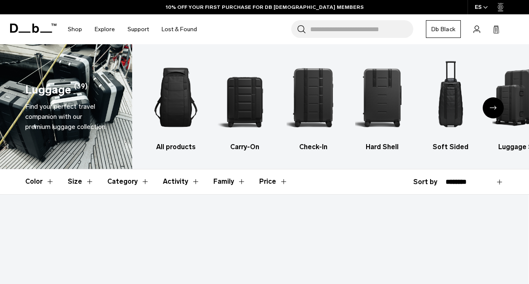 Image resolution: width=529 pixels, height=284 pixels. What do you see at coordinates (176, 104) in the screenshot?
I see `li: 1 / 6` at bounding box center [176, 104].